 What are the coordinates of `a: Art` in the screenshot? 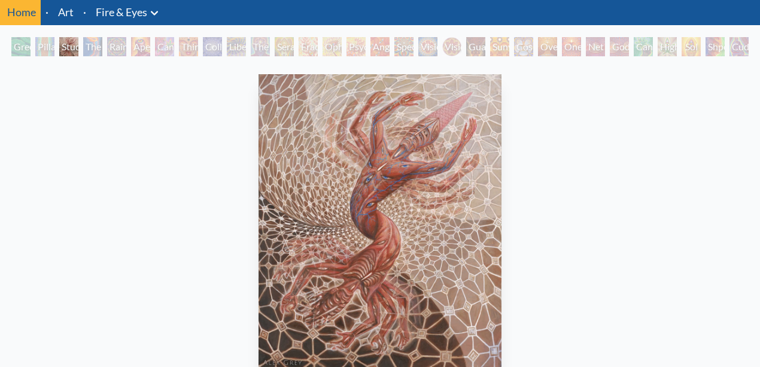 It's located at (66, 12).